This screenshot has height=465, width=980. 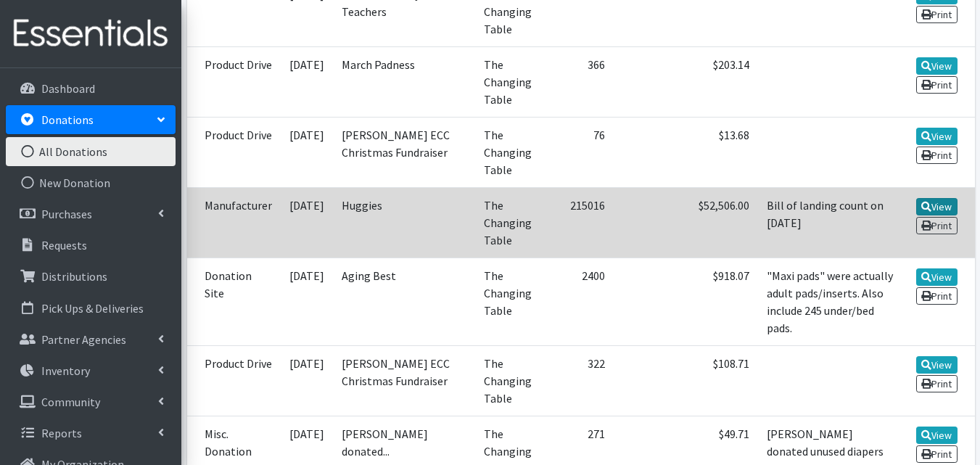 What do you see at coordinates (83, 340) in the screenshot?
I see `p: Partner Agencies` at bounding box center [83, 340].